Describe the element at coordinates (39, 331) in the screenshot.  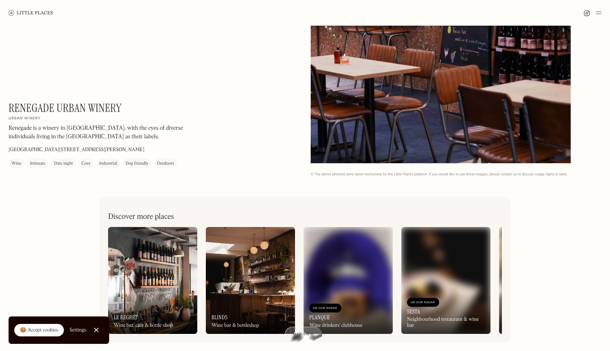
I see `div: 🍪 Accept cookies` at that location.